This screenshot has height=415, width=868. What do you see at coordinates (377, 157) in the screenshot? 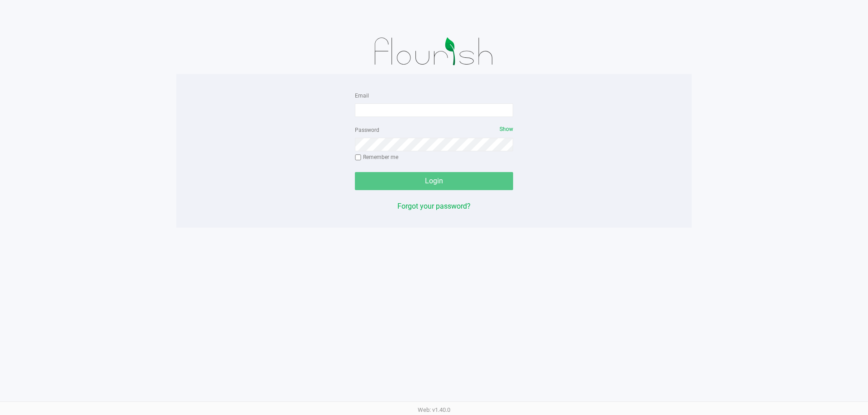
I see `label: Remember me` at bounding box center [377, 157].